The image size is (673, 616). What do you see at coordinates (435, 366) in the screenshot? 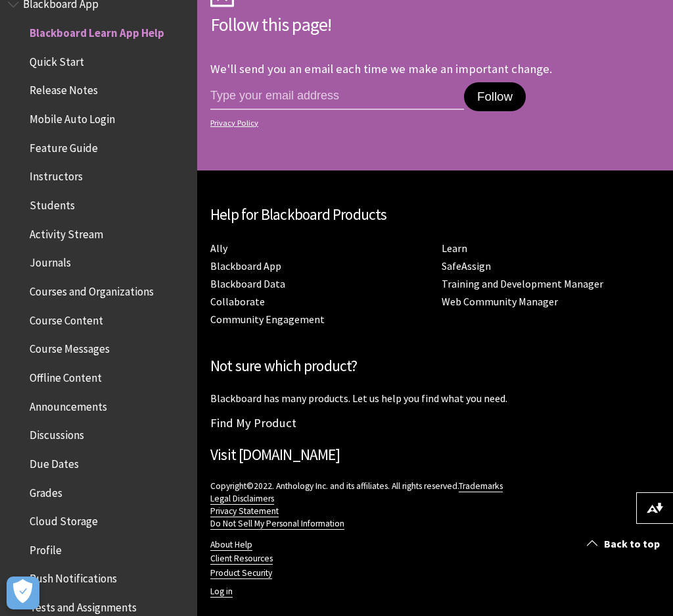
I see `h2: Not sure which product?` at bounding box center [435, 366].